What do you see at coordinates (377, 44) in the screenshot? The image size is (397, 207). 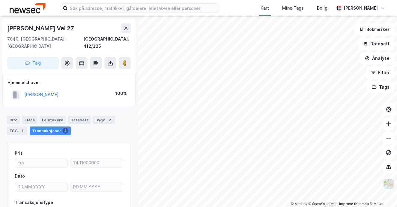 I see `button: Datasett` at bounding box center [377, 44].